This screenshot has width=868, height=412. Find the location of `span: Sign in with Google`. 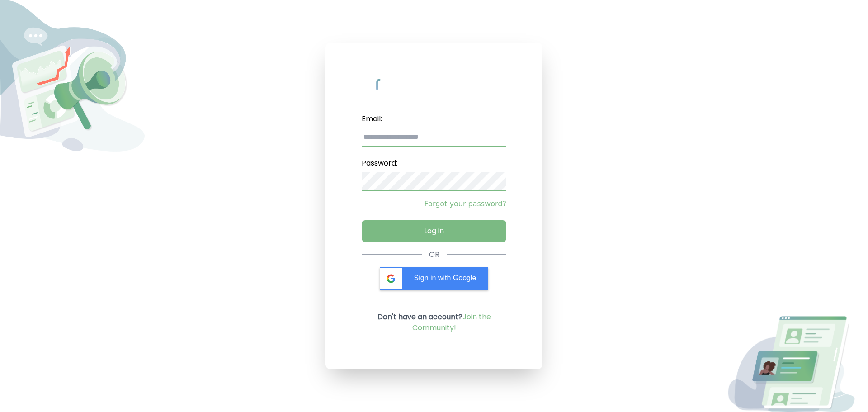

span: Sign in with Google is located at coordinates (445, 278).